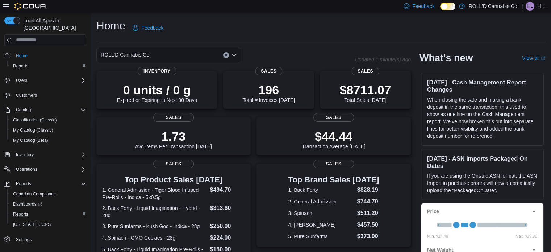 The width and height of the screenshot is (551, 252). I want to click on dt: 4. Spinach - GMO Cookies - 28g, so click(154, 238).